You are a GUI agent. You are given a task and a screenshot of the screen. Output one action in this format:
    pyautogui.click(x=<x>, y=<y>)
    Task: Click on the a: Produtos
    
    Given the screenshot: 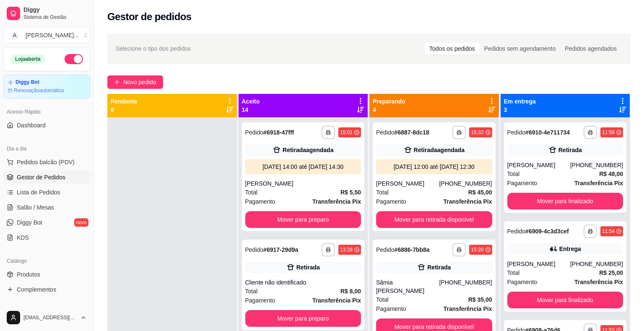 What is the action you would take?
    pyautogui.click(x=47, y=274)
    